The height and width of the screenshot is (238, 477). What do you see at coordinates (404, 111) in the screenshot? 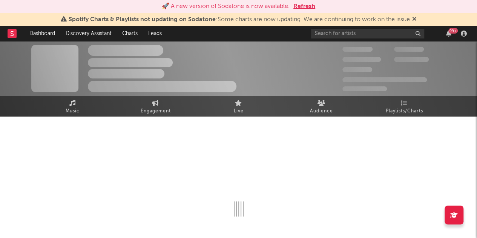
I see `span: Playlists/Charts` at bounding box center [404, 111].